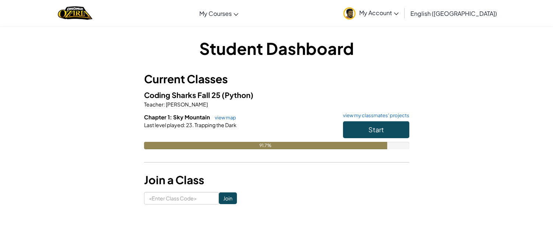 Image resolution: width=553 pixels, height=245 pixels. Describe the element at coordinates (178, 117) in the screenshot. I see `span: Chapter 1: Sky Mountain` at that location.